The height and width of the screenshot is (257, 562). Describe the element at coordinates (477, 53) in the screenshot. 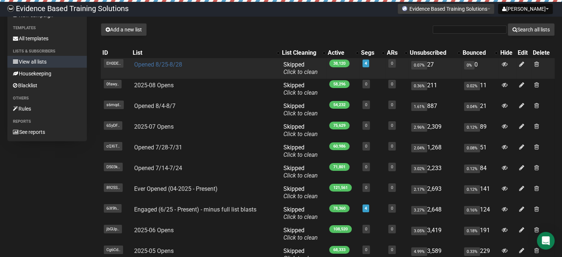

I see `div: Bounced` at that location.